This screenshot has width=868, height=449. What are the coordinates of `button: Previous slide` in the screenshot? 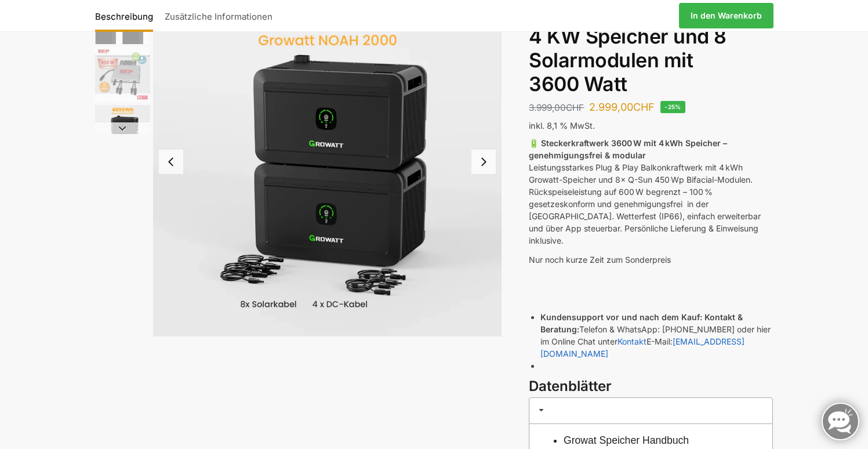 It's located at (171, 161).